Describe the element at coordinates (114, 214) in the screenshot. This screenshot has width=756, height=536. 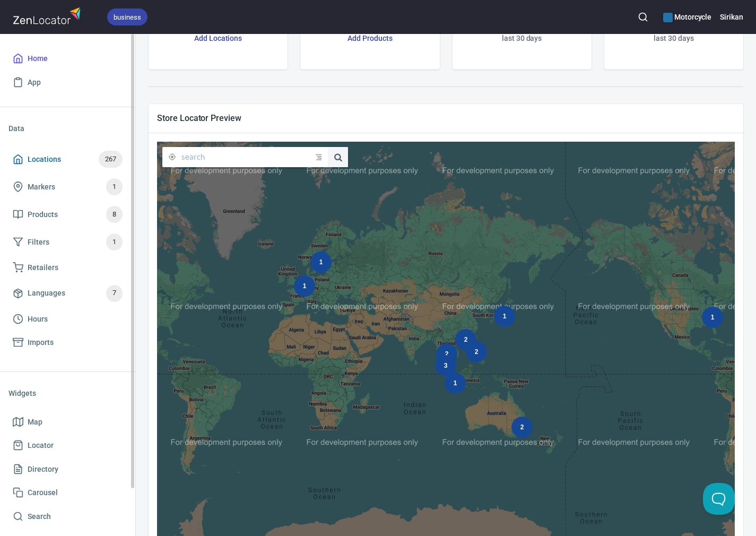
I see `span: 8` at that location.